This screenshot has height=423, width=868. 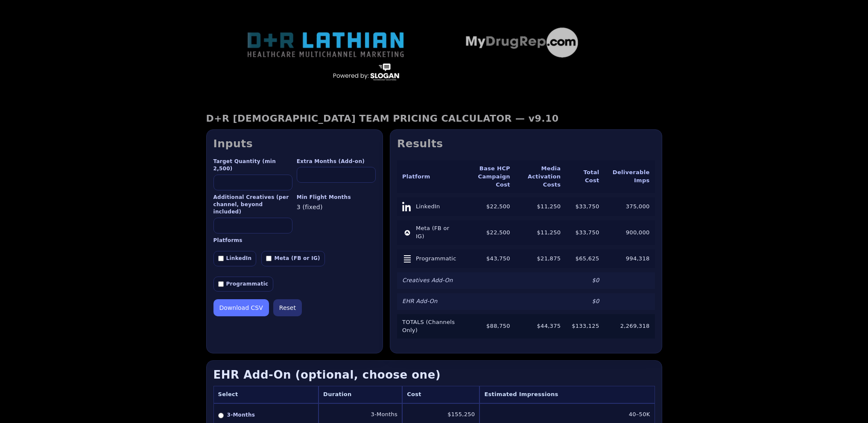 I want to click on th: Platform, so click(x=431, y=176).